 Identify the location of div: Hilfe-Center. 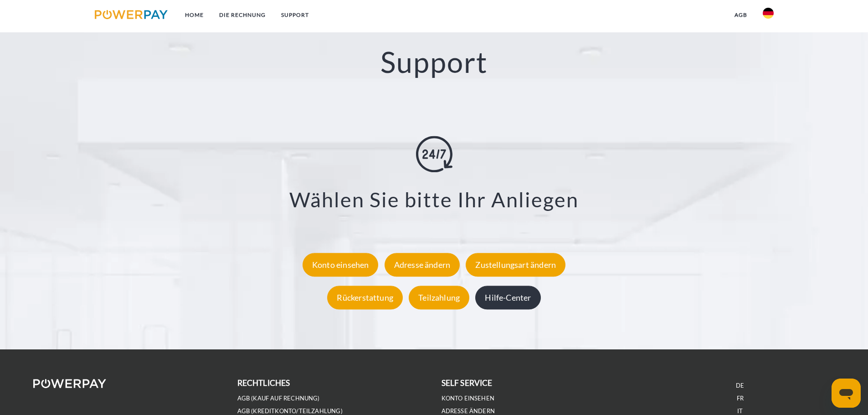
(508, 297).